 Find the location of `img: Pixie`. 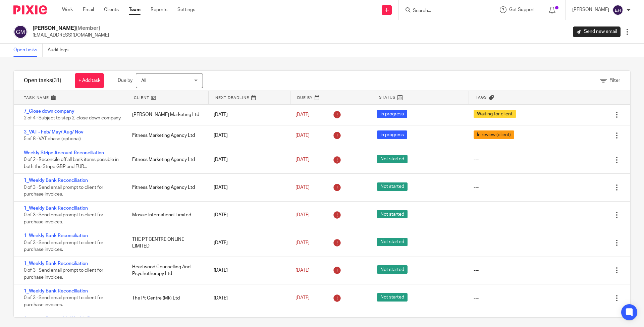

img: Pixie is located at coordinates (30, 10).